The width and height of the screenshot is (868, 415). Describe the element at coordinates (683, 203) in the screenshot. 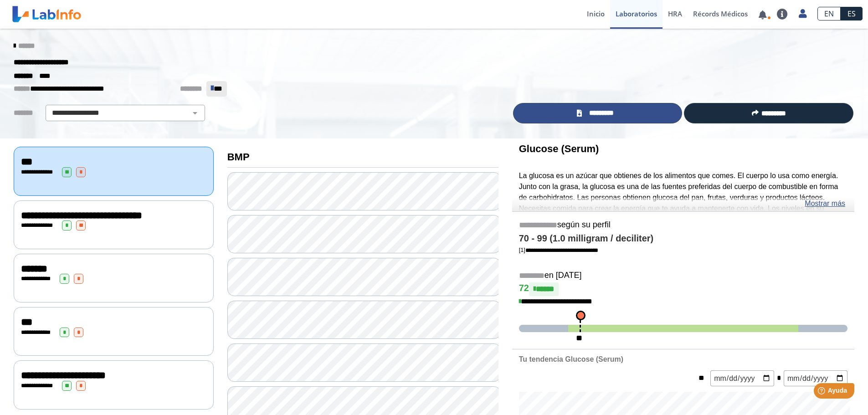

I see `p: La glucosa es un azúcar que obtienes de los alimentos que comes. El cuerpo lo usa como energía. J...` at that location.